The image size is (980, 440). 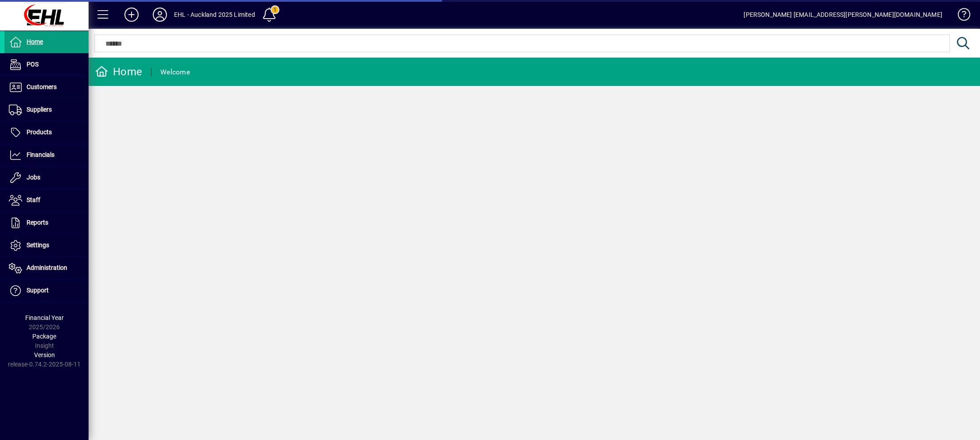 What do you see at coordinates (41, 154) in the screenshot?
I see `span: Financials` at bounding box center [41, 154].